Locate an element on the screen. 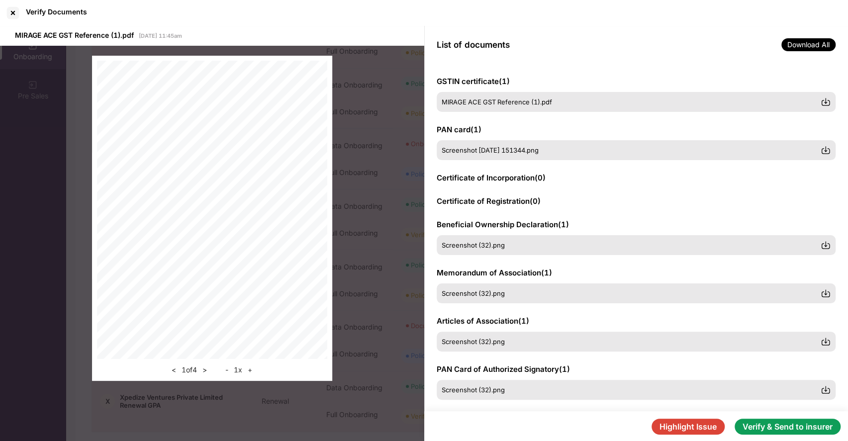 The width and height of the screenshot is (848, 441). div: 1 of 4 is located at coordinates (189, 370).